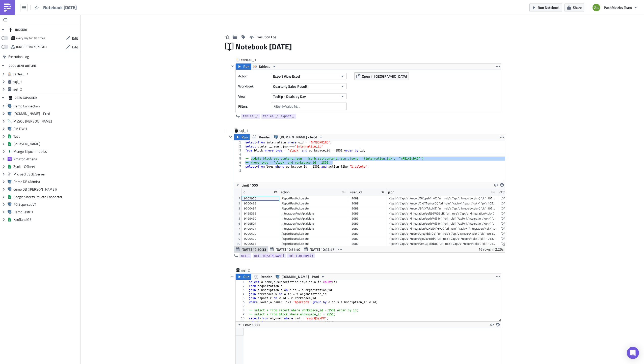  Describe the element at coordinates (442, 213) in the screenshot. I see `div: {"path": "/api/v1/integration/peNbBW36gB", "url_rule": "/api/v1/integration/<pk>", "pk": 534}` at that location.